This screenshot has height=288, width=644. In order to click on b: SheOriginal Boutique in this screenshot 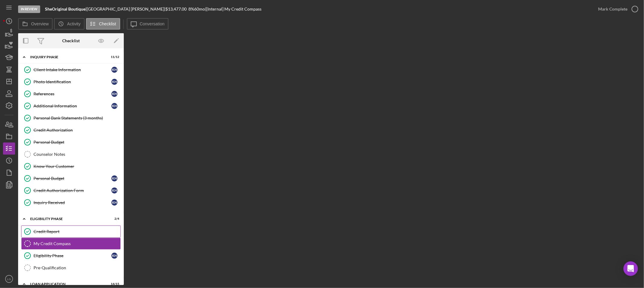, I will do `click(65, 9)`.